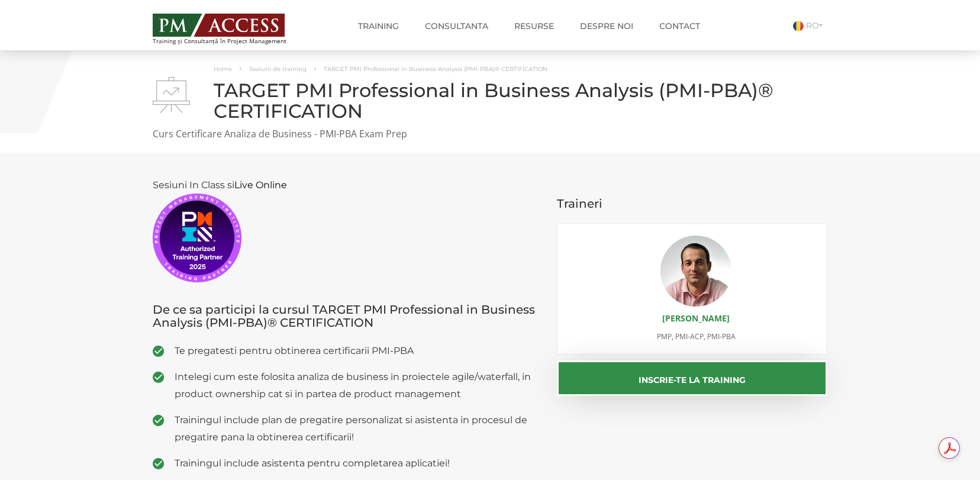  What do you see at coordinates (680, 26) in the screenshot?
I see `a: Contact` at bounding box center [680, 26].